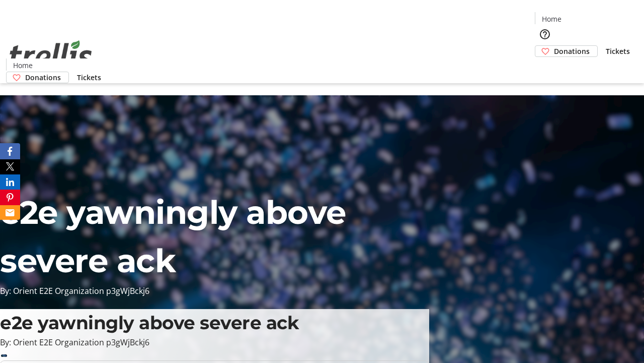  Describe the element at coordinates (545, 67) in the screenshot. I see `button: Cart` at that location.